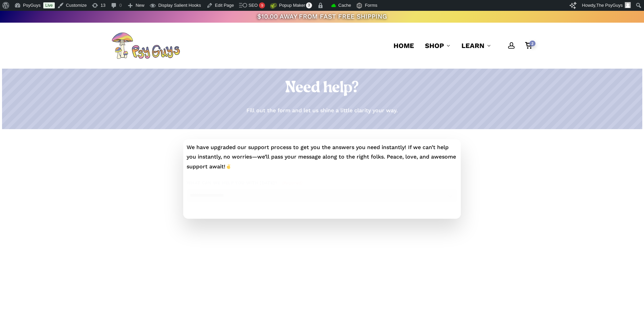  What do you see at coordinates (438, 46) in the screenshot?
I see `a: Shop` at bounding box center [438, 46].